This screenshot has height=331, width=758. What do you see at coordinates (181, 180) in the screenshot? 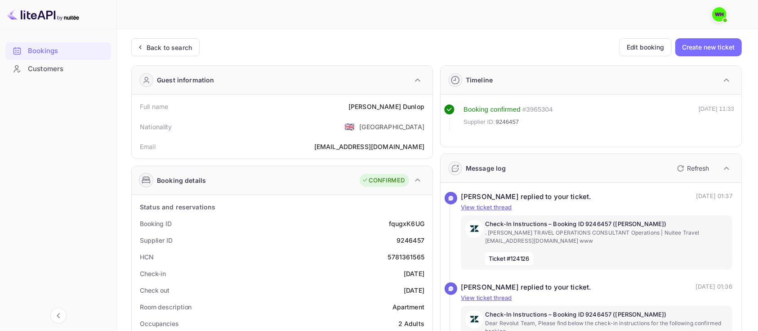
I see `div: Booking details` at bounding box center [181, 180].